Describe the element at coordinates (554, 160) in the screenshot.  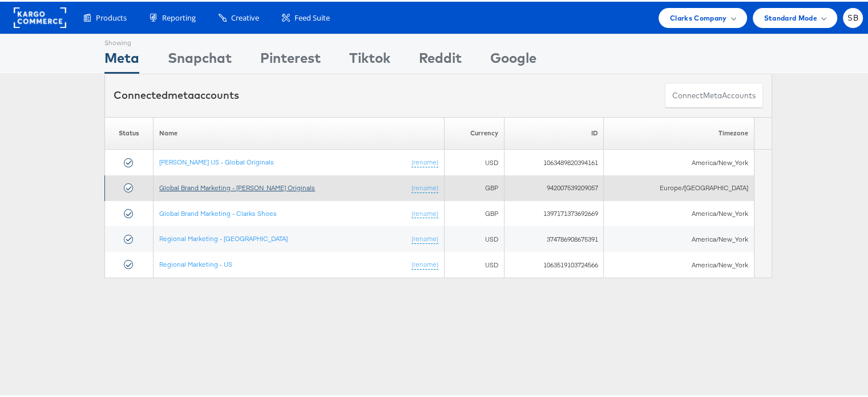
I see `td: 1063489820394161` at that location.